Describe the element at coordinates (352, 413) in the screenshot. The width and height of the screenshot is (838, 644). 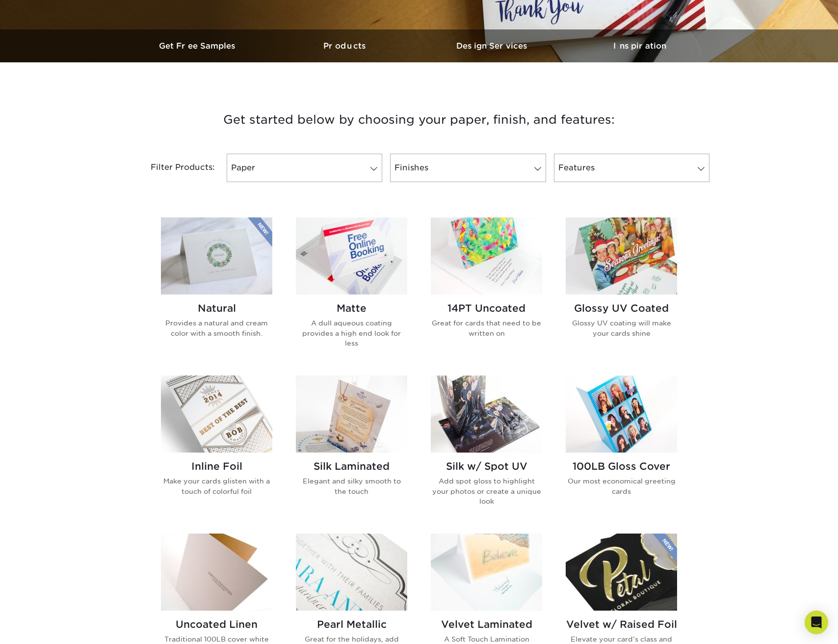
I see `img: Silk Laminated Greeting Cards` at that location.